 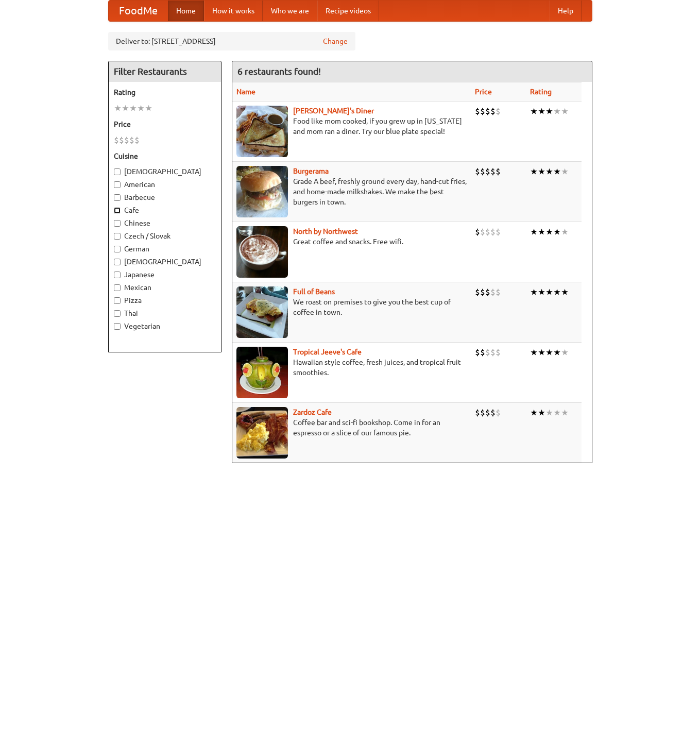 I want to click on p: Coffee bar and sci-fi bookshop. Come in for an espresso or a slice of our famous pie., so click(x=351, y=428).